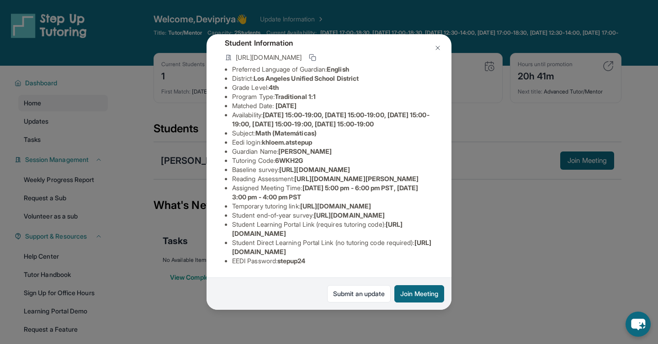 The image size is (658, 344). What do you see at coordinates (338, 69) in the screenshot?
I see `span: English` at bounding box center [338, 69].